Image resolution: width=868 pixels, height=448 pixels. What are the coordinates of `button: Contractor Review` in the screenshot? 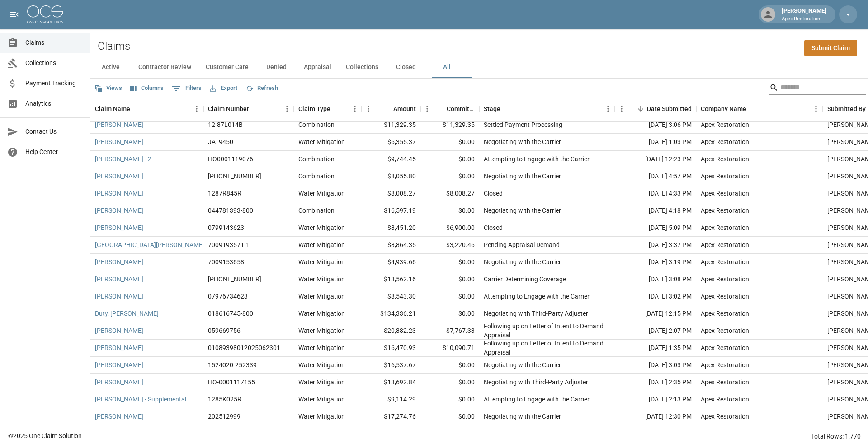 It's located at (165, 68).